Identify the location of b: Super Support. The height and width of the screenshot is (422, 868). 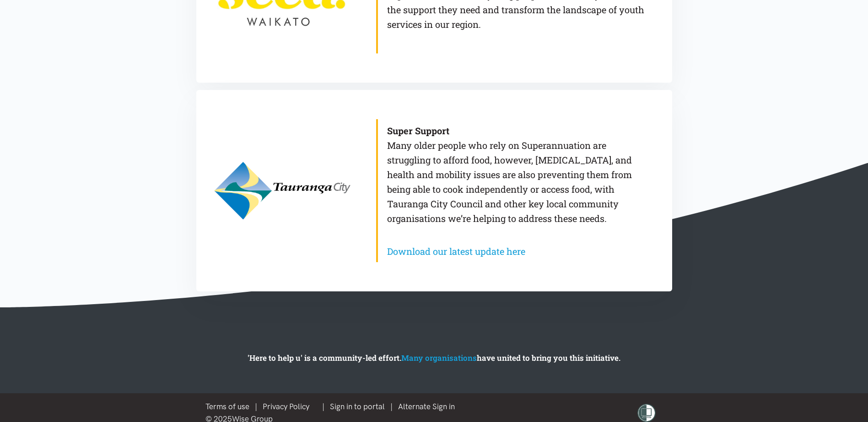
(418, 131).